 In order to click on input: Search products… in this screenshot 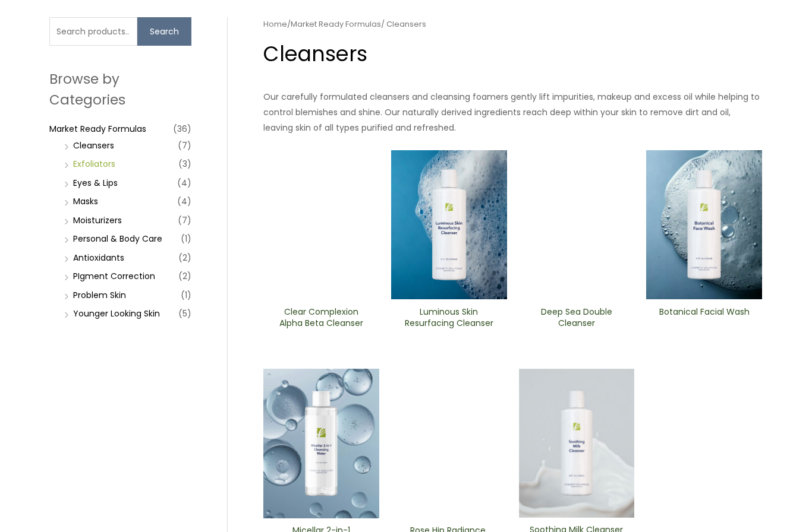, I will do `click(93, 31)`.